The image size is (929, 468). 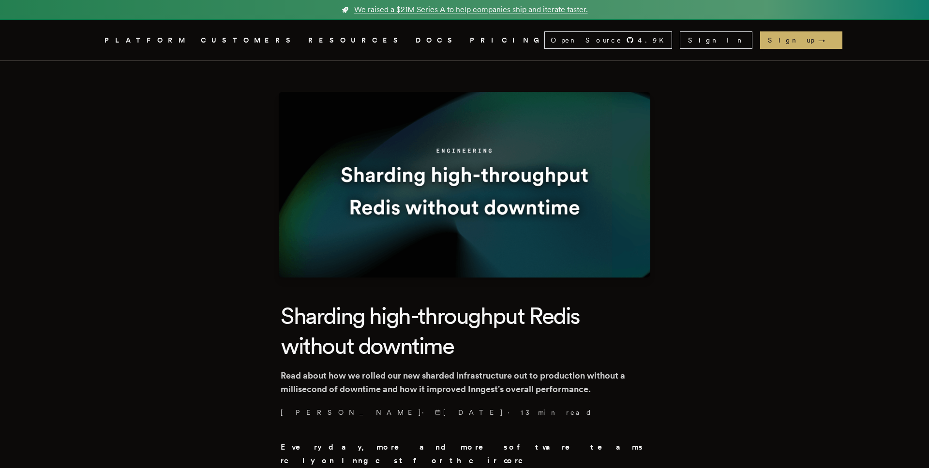 What do you see at coordinates (587, 40) in the screenshot?
I see `span: Open Source` at bounding box center [587, 40].